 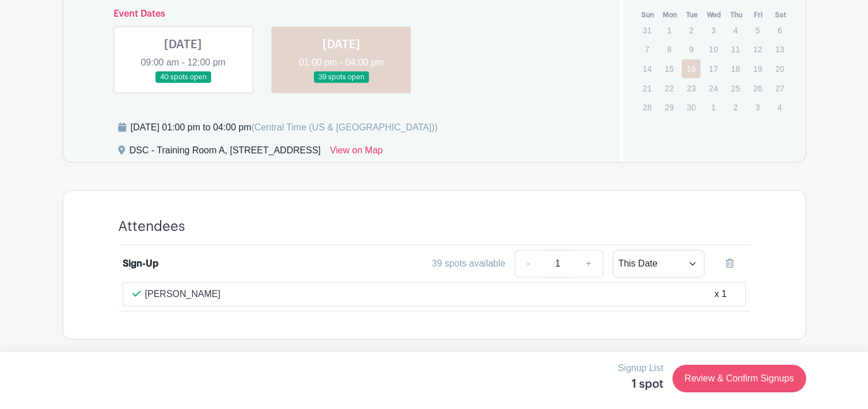 I want to click on p: 6, so click(x=780, y=30).